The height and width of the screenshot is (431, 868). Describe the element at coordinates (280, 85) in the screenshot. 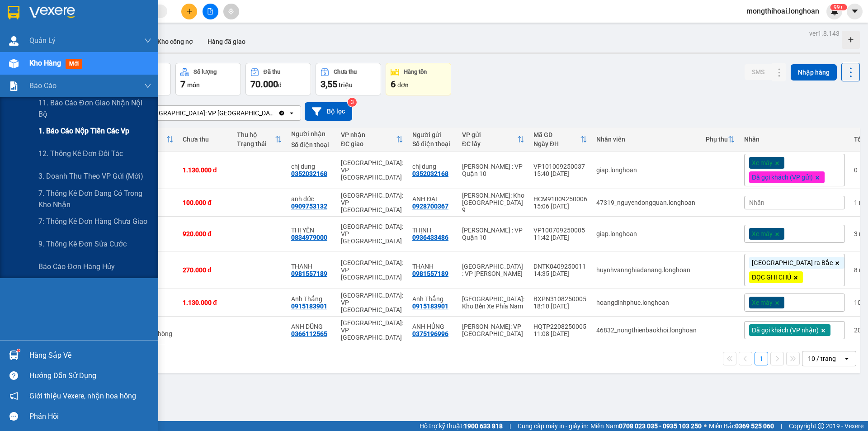

I see `span: đ` at that location.